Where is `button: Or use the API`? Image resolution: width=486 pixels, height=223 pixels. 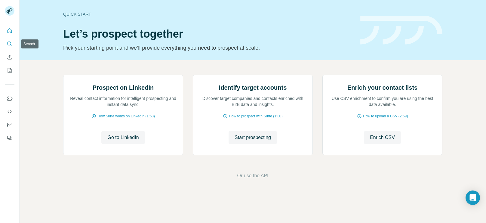
button: Or use the API is located at coordinates (252, 176).